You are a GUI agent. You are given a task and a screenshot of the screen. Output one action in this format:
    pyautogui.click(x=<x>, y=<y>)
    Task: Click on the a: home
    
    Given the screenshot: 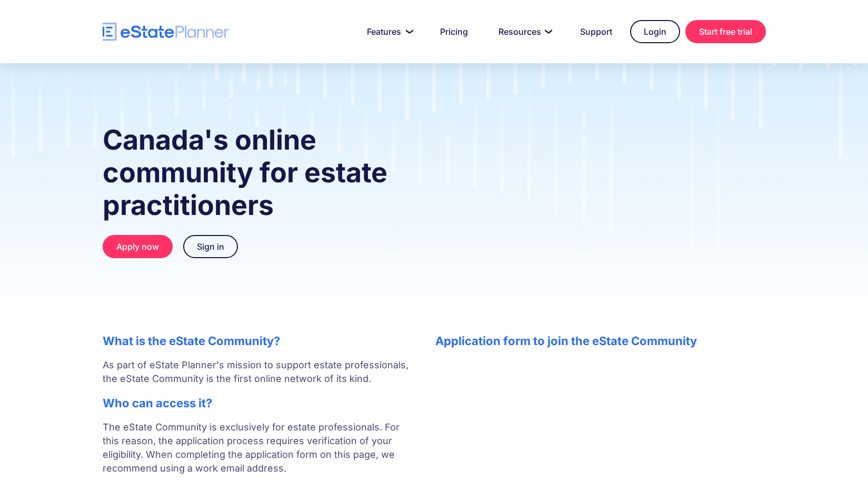 What is the action you would take?
    pyautogui.click(x=166, y=31)
    